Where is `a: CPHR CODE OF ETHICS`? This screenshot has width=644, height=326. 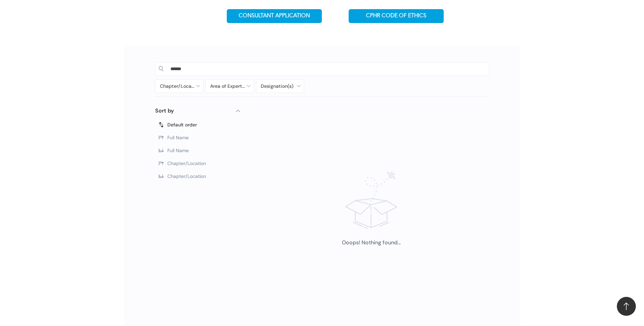
a: CPHR CODE OF ETHICS is located at coordinates (396, 16).